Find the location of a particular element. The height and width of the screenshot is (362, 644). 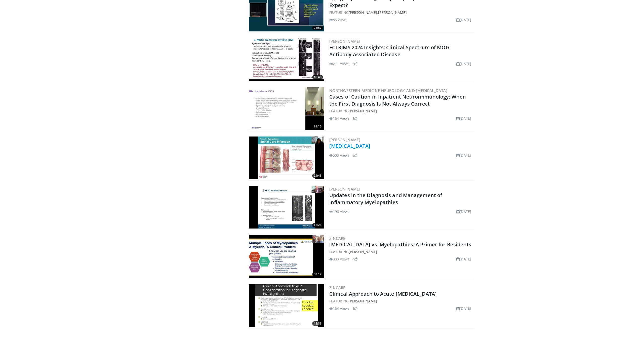

li: 211 views is located at coordinates (339, 64).